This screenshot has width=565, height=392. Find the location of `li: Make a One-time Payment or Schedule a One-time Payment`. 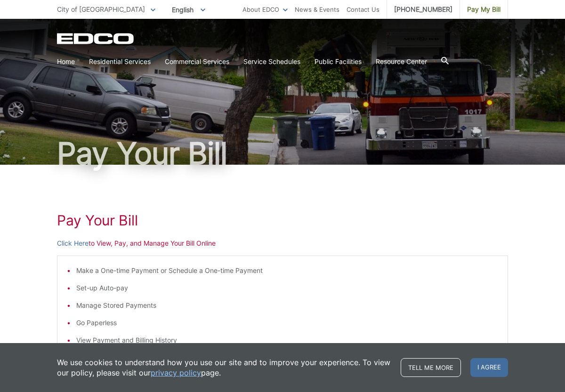

li: Make a One-time Payment or Schedule a One-time Payment is located at coordinates (287, 271).